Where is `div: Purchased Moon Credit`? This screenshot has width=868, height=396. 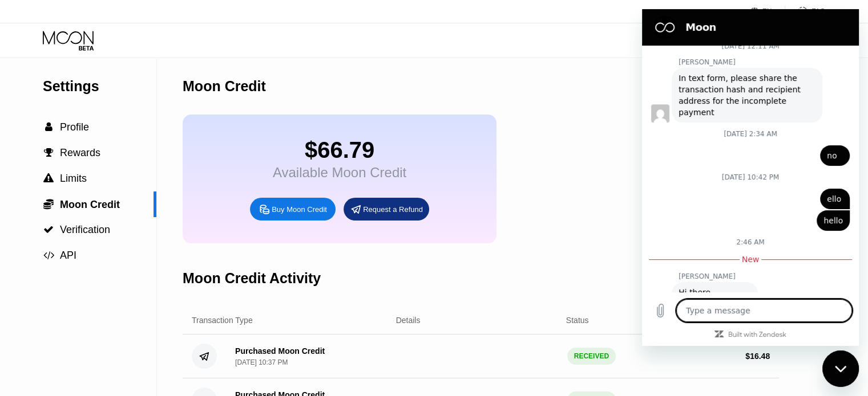 div: Purchased Moon Credit is located at coordinates (279, 351).